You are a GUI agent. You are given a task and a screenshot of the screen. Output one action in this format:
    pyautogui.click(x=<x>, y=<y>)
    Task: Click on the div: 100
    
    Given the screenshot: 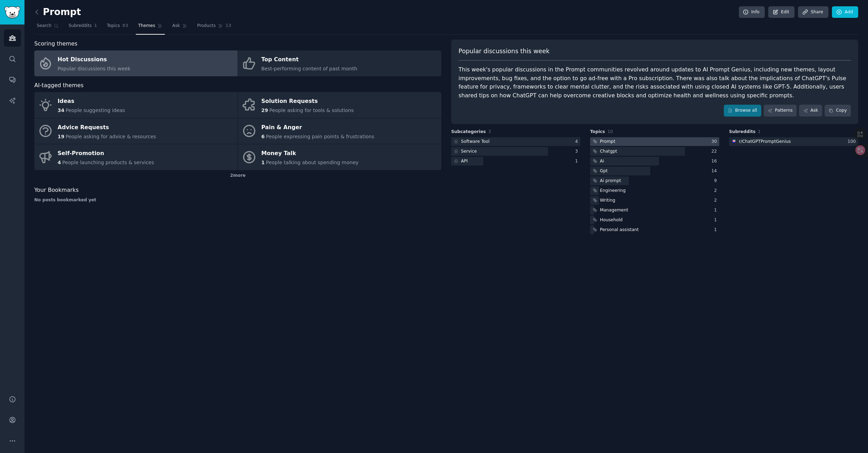 What is the action you would take?
    pyautogui.click(x=853, y=142)
    